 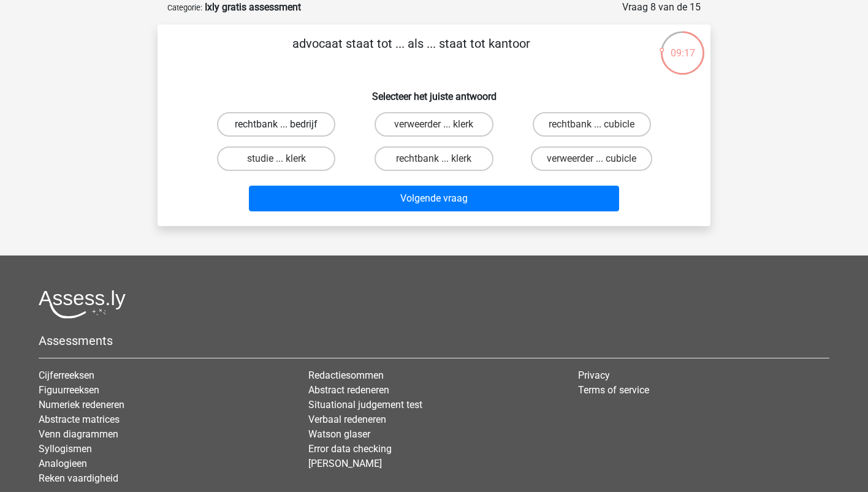 I want to click on a: Analogieen, so click(x=62, y=463).